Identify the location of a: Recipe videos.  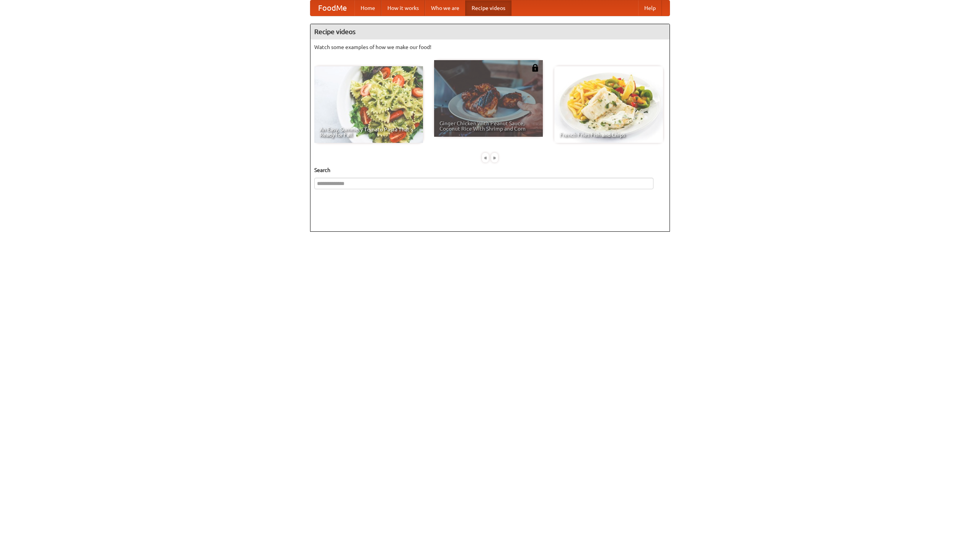
(488, 8).